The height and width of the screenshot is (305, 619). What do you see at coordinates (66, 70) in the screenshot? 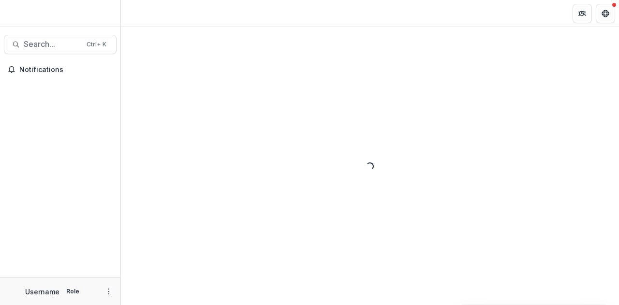
I see `span: Notifications` at bounding box center [66, 70].